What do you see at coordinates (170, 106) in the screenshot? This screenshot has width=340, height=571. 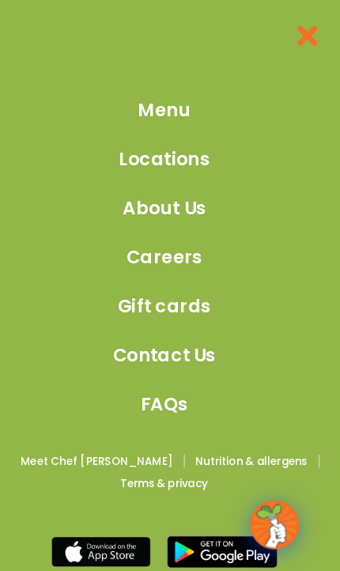 I see `span: Menu` at bounding box center [170, 106].